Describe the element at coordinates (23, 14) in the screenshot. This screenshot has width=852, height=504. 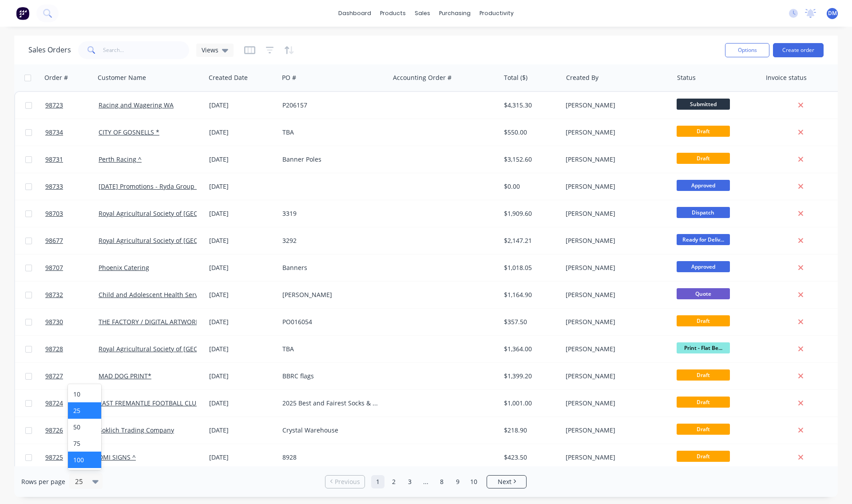
I see `img: Factory` at that location.